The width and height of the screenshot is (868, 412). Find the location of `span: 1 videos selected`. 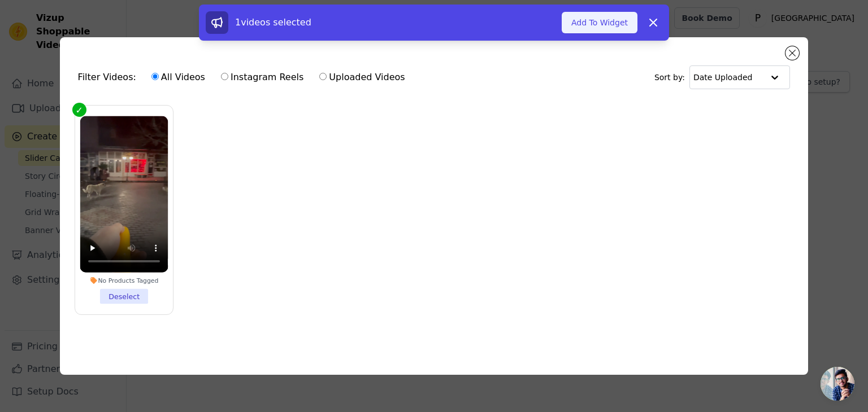

span: 1 videos selected is located at coordinates (273, 22).